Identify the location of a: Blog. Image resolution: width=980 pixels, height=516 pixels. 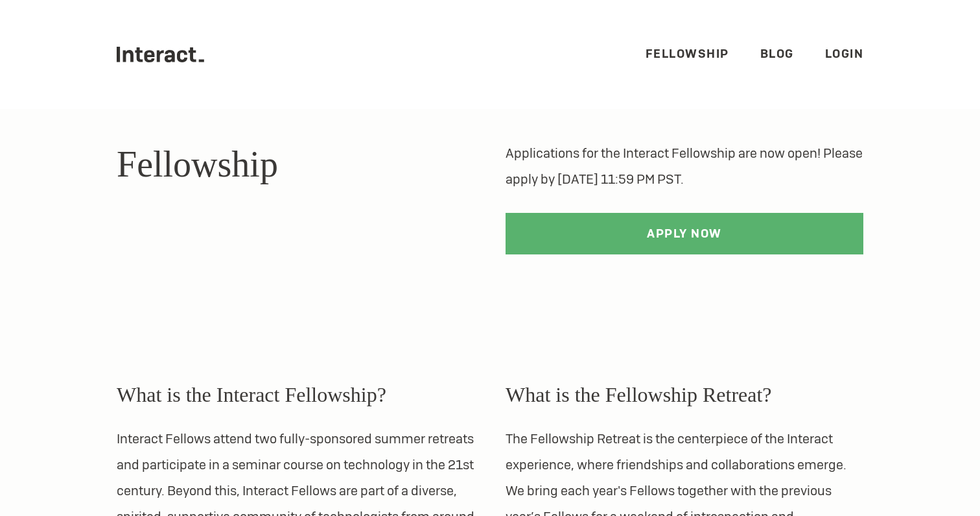
(777, 53).